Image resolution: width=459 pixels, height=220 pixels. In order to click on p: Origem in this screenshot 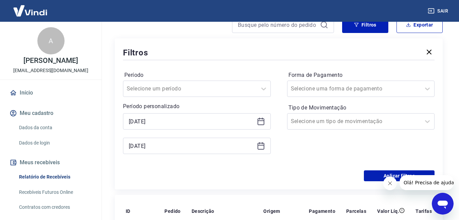, I will do `click(271, 211)`.